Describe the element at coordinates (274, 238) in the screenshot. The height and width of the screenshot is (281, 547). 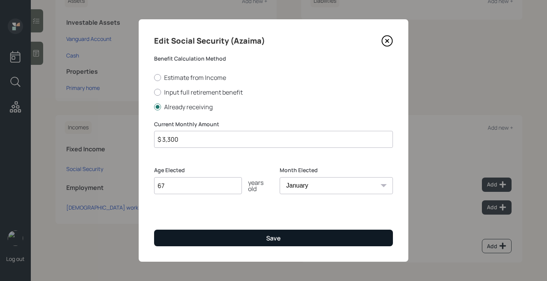
I see `div: Save` at that location.